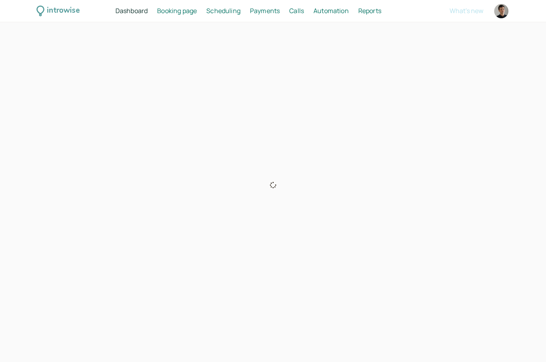  What do you see at coordinates (466, 11) in the screenshot?
I see `button: What's new` at bounding box center [466, 11].